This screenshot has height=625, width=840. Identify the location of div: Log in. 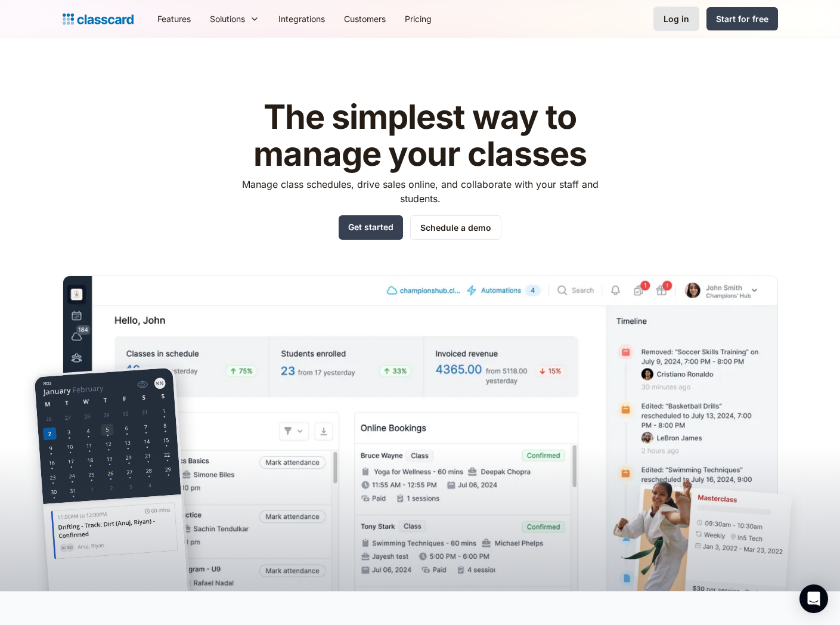
(676, 18).